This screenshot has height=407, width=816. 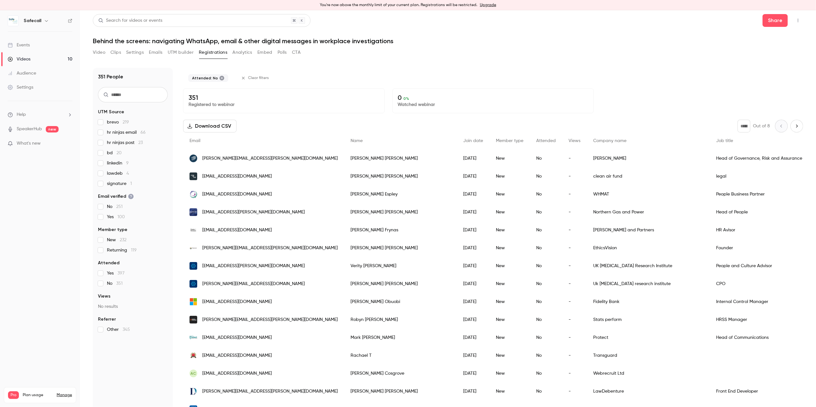 What do you see at coordinates (19, 45) in the screenshot?
I see `div: Events` at bounding box center [19, 45].